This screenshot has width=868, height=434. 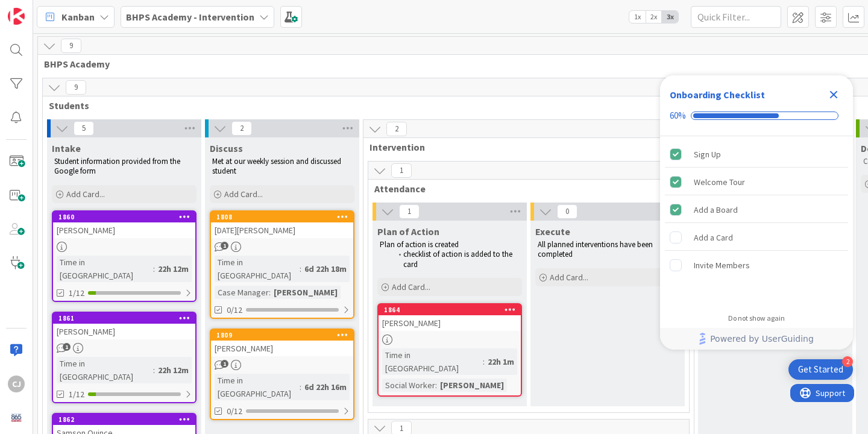 What do you see at coordinates (226, 148) in the screenshot?
I see `span: Discuss` at bounding box center [226, 148].